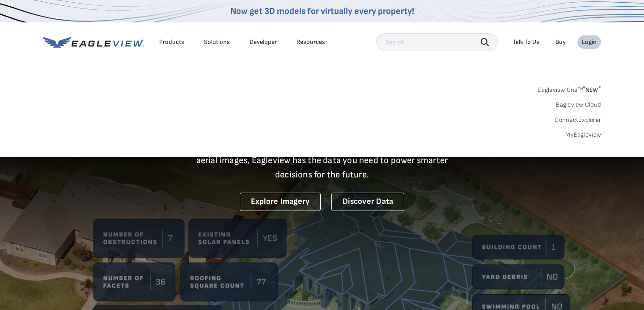  What do you see at coordinates (579, 104) in the screenshot?
I see `a: Eagleview Cloud` at bounding box center [579, 104].